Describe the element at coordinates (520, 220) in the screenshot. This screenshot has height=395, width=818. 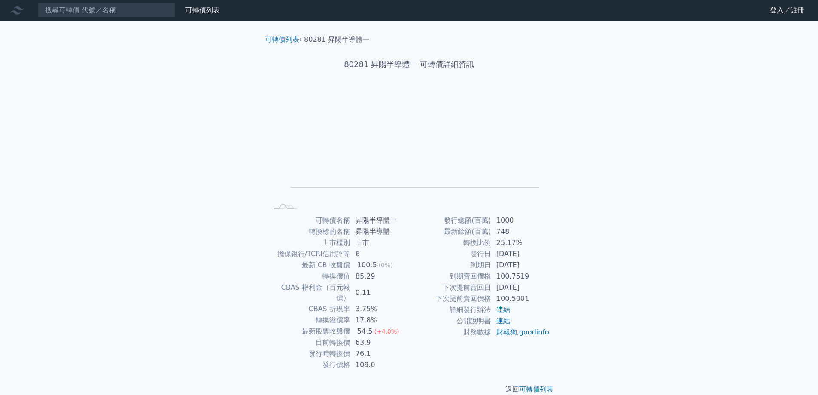
I see `td: 1000` at that location.